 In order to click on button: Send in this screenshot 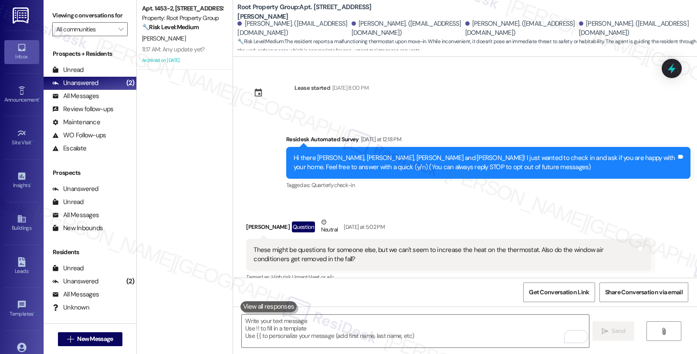, I will do `click(614, 331)`.